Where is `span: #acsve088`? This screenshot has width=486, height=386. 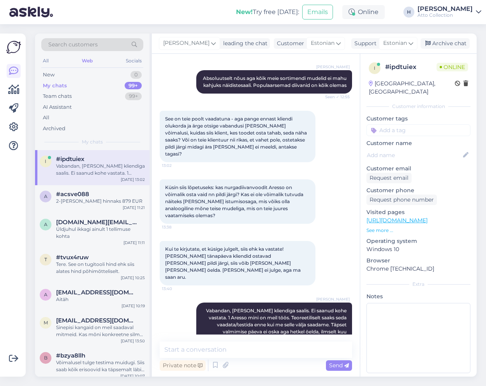
span: #acsve088 is located at coordinates (72, 194).